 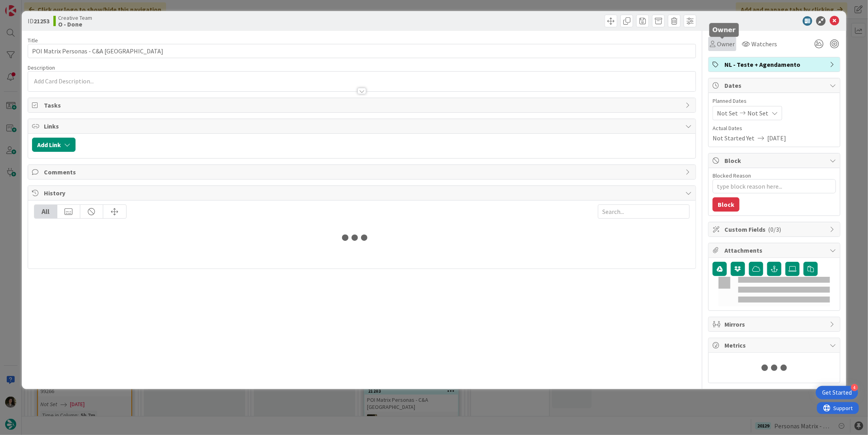 I want to click on span: ID, so click(x=39, y=21).